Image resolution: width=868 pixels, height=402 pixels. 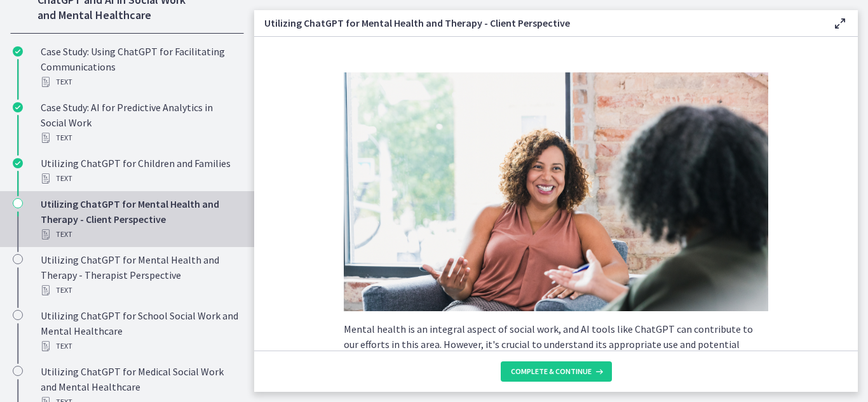 I want to click on div: Utilizing ChatGPT for Mental Health and Therapy - Therapist Perspective, so click(x=140, y=275).